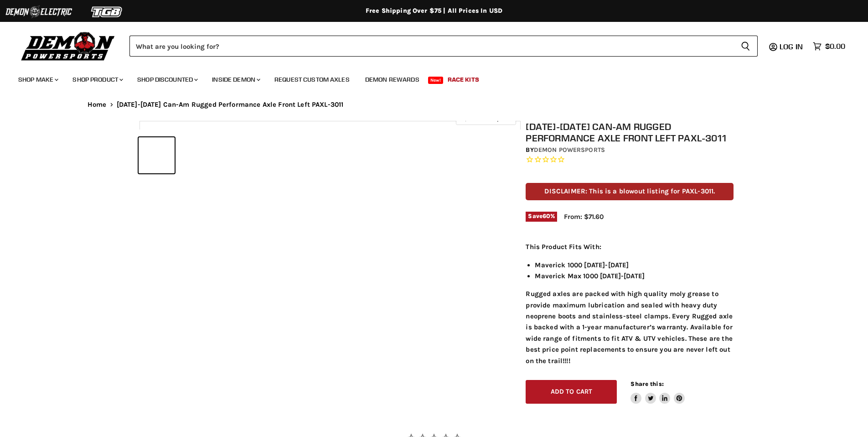 The image size is (868, 437). What do you see at coordinates (37, 79) in the screenshot?
I see `a: Shop Make` at bounding box center [37, 79].